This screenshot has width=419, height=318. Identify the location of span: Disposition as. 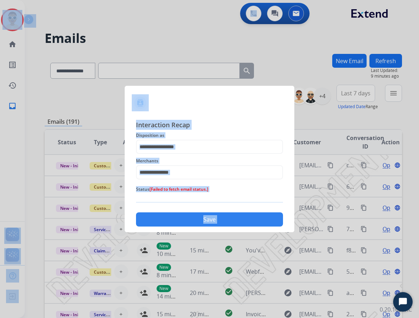
(209, 135).